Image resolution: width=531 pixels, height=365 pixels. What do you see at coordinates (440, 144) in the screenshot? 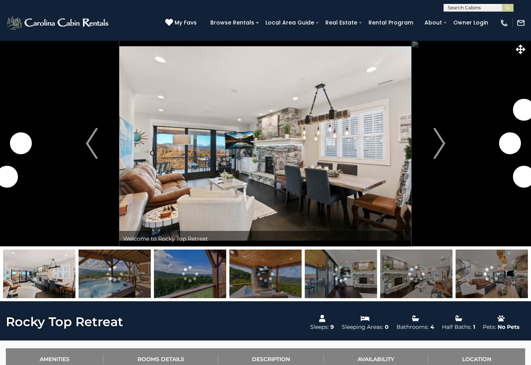
I see `button: Next` at bounding box center [440, 144].